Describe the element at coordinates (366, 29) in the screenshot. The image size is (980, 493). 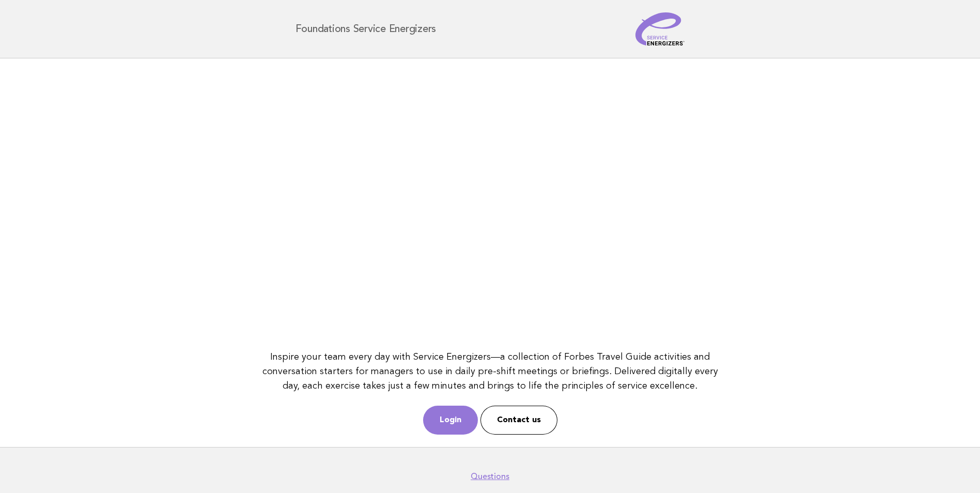
I see `h1: Foundations Service Energizers` at that location.